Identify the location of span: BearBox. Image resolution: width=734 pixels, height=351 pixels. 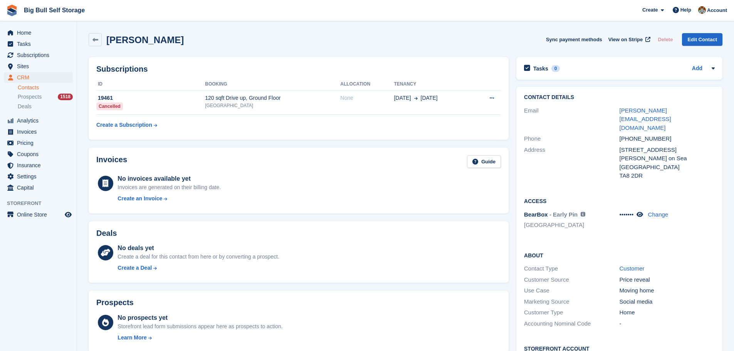
(536, 214).